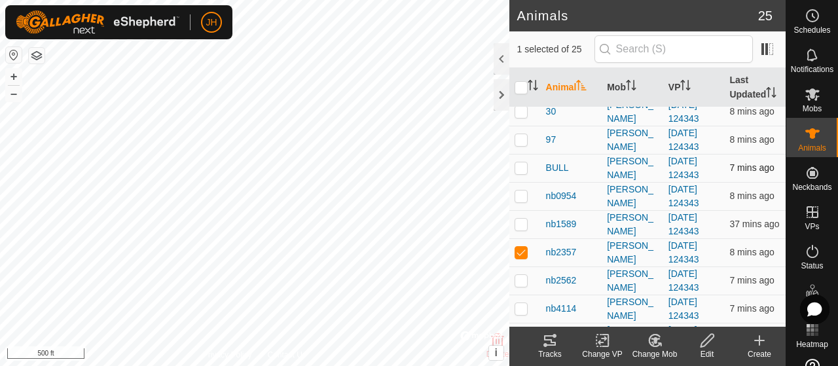 The image size is (838, 366). What do you see at coordinates (211, 22) in the screenshot?
I see `span: JH` at bounding box center [211, 22].